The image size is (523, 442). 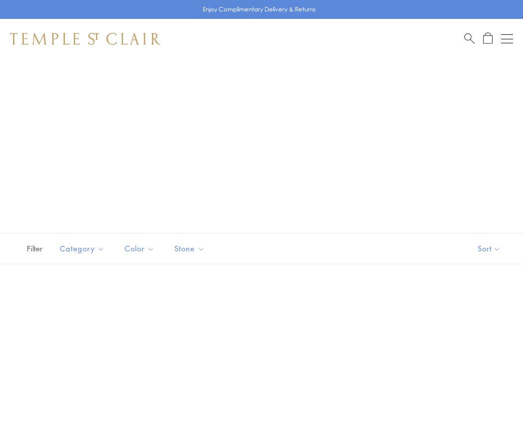 What do you see at coordinates (507, 39) in the screenshot?
I see `button: Open navigation` at bounding box center [507, 39].